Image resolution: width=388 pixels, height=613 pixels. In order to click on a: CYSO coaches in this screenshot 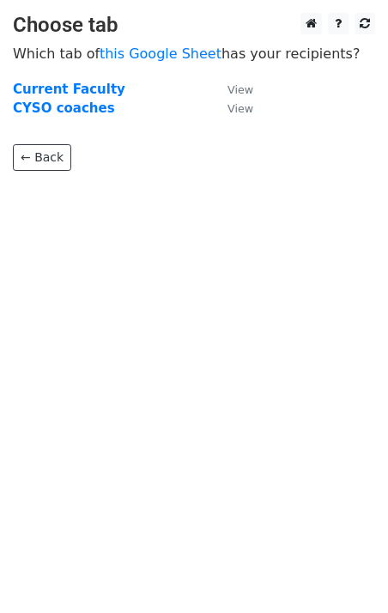, I will do `click(64, 108)`.